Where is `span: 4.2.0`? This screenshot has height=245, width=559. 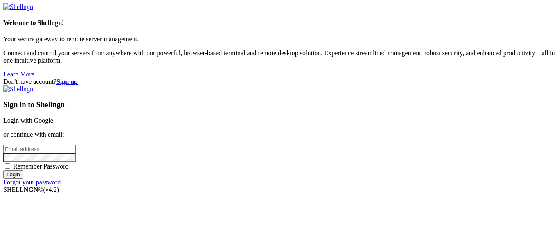
span: 4.2.0 is located at coordinates (51, 189).